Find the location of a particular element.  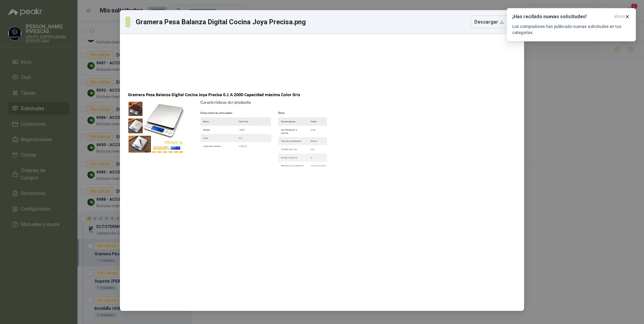

button: ¡Has recibido nuevas solicitudes!ahora Los compradores han publicado nuevas solicitudes en tus ca... is located at coordinates (571, 25).